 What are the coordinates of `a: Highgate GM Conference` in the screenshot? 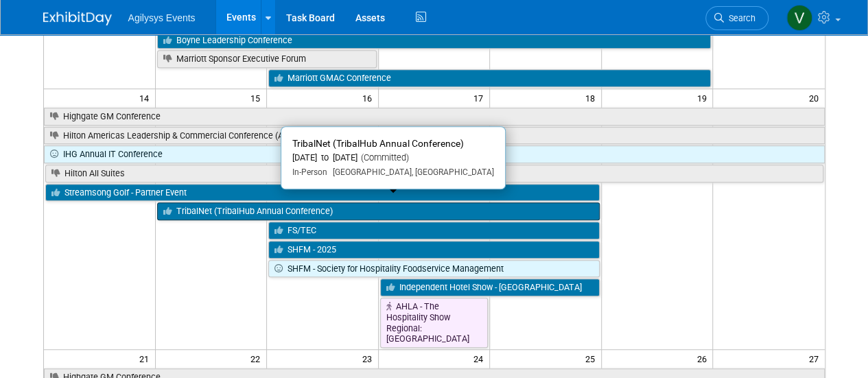 It's located at (434, 116).